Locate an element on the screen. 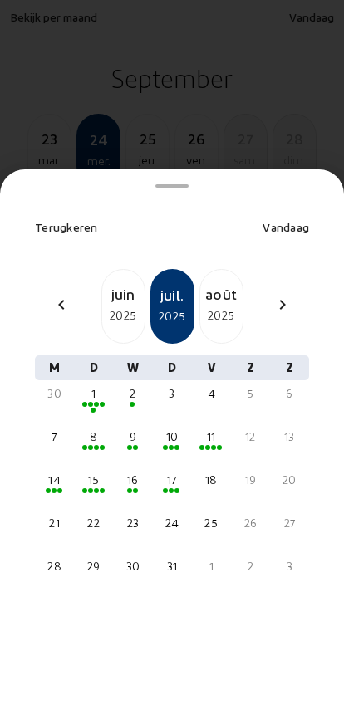 This screenshot has height=704, width=344. div: 31 is located at coordinates (171, 566).